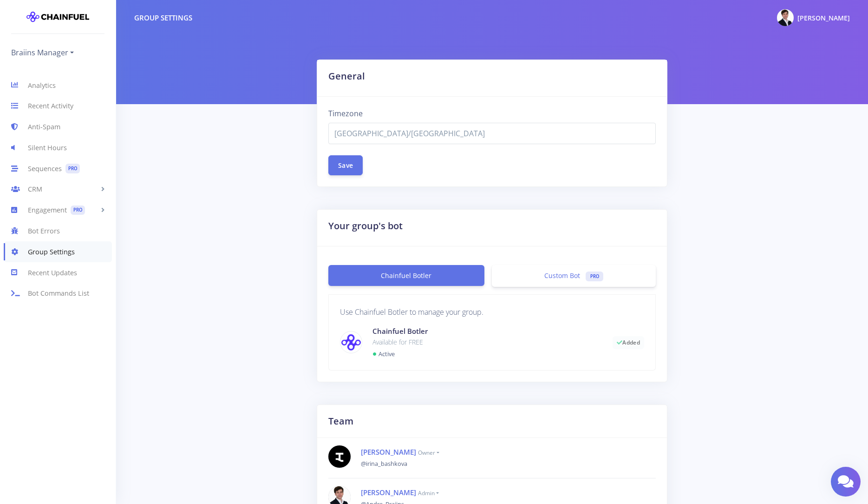  Describe the element at coordinates (492, 76) in the screenshot. I see `h2: General` at that location.